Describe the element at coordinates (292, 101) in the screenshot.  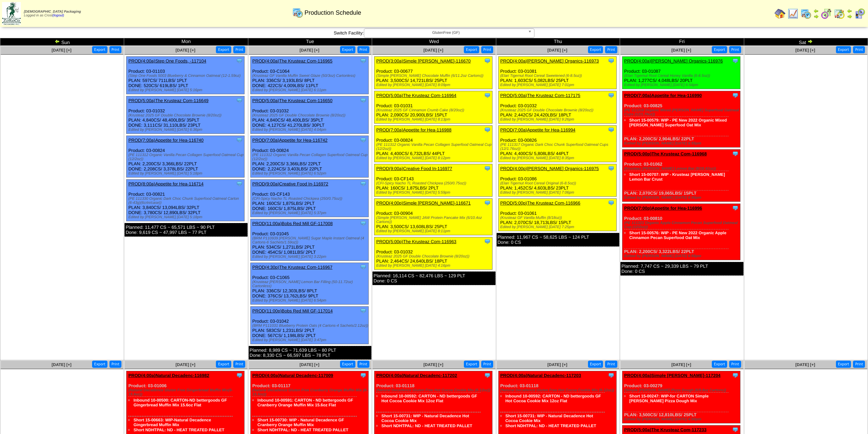
I see `a: PROD(5:00a)The Krusteaz Com-116650` at that location.